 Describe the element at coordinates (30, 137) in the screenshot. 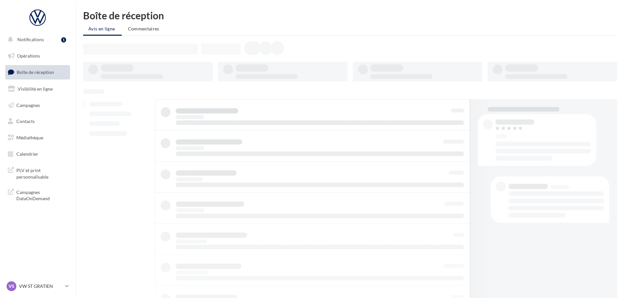

I see `span: Médiathèque` at that location.